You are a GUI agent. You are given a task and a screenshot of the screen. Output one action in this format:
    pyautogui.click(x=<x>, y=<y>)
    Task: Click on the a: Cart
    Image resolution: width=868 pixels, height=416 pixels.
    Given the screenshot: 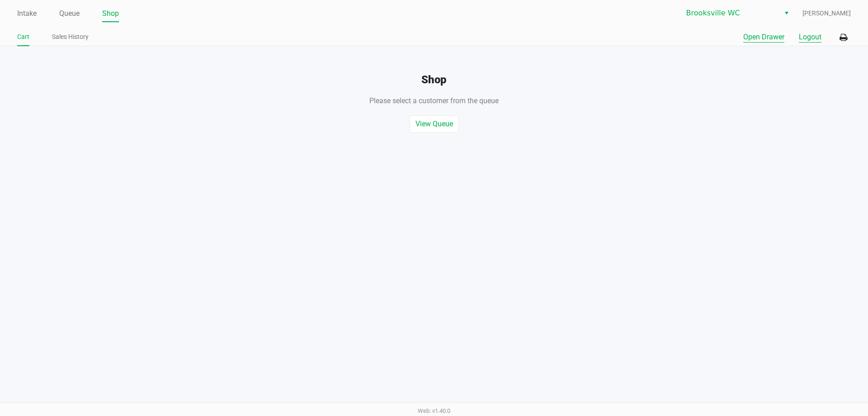 What is the action you would take?
    pyautogui.click(x=23, y=37)
    